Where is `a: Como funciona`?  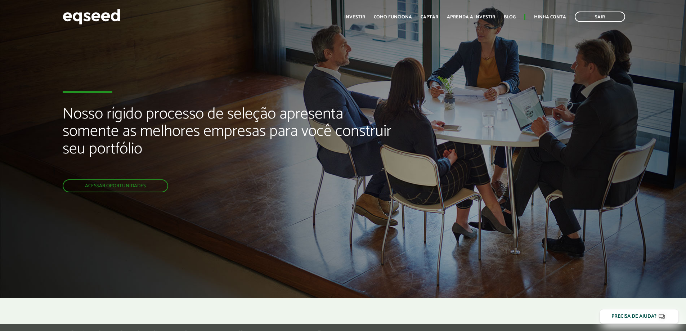
a: Como funciona is located at coordinates (393, 17).